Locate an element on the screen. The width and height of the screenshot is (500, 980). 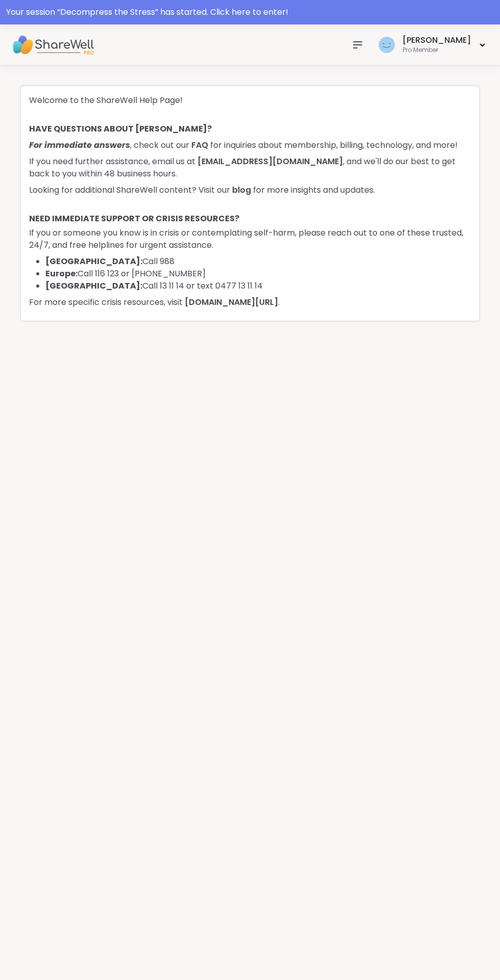
a: blog is located at coordinates (242, 190).